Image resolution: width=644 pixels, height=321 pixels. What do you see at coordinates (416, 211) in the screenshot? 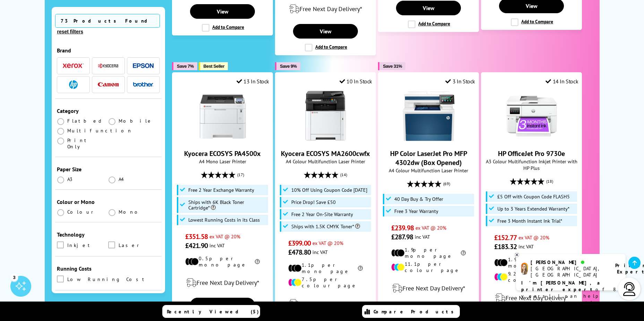
I see `span: Free 3 Year Warranty` at bounding box center [416, 211].